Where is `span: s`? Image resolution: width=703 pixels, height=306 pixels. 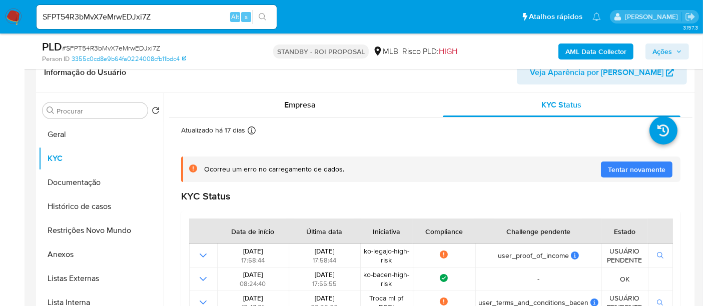 span: s is located at coordinates (246, 17).